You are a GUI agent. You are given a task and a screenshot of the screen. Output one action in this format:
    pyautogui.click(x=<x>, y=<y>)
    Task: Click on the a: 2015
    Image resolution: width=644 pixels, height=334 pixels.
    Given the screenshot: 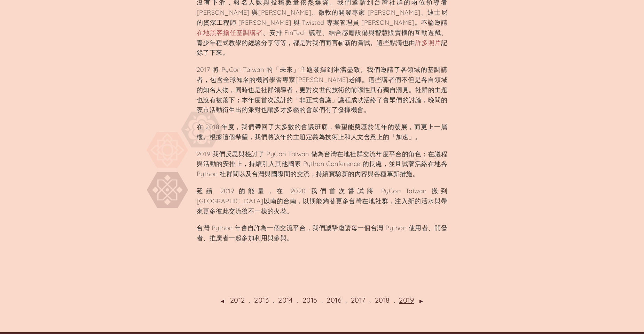 What is the action you would take?
    pyautogui.click(x=310, y=299)
    